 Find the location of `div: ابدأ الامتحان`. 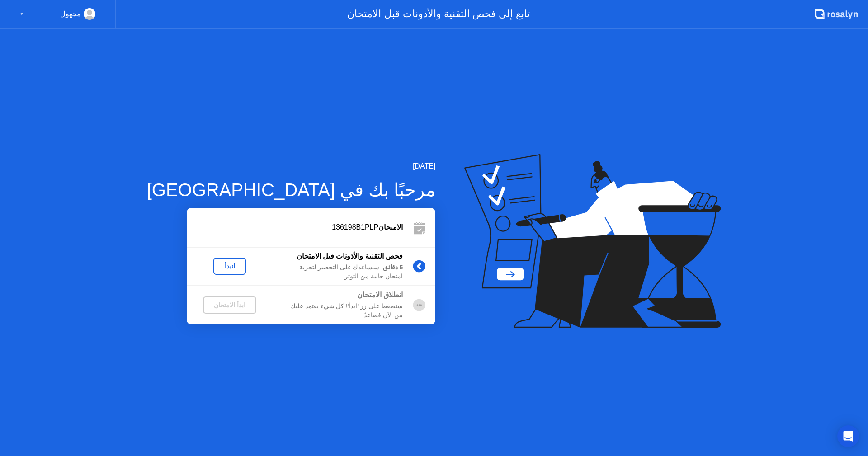

div: ابدأ الامتحان is located at coordinates (230, 305).